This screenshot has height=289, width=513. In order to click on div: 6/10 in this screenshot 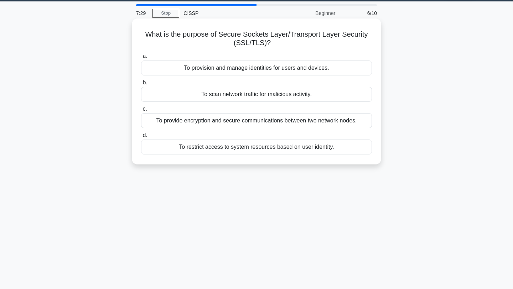, I will do `click(360, 13)`.